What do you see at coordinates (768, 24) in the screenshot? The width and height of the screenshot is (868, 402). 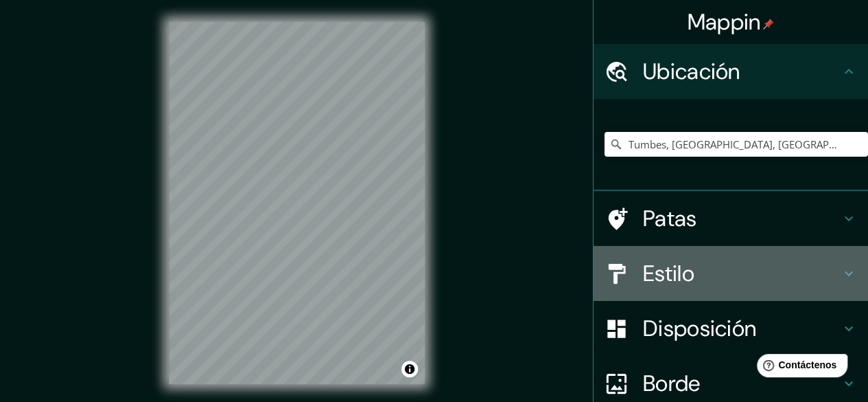 I see `img: pin-icon.png` at bounding box center [768, 24].